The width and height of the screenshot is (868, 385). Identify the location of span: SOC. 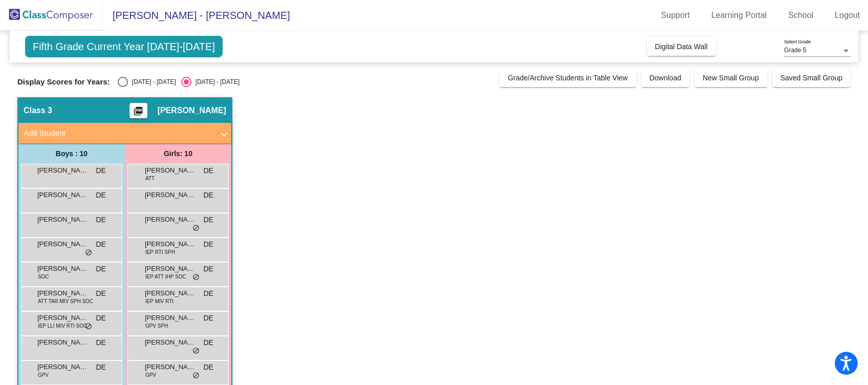
(43, 276).